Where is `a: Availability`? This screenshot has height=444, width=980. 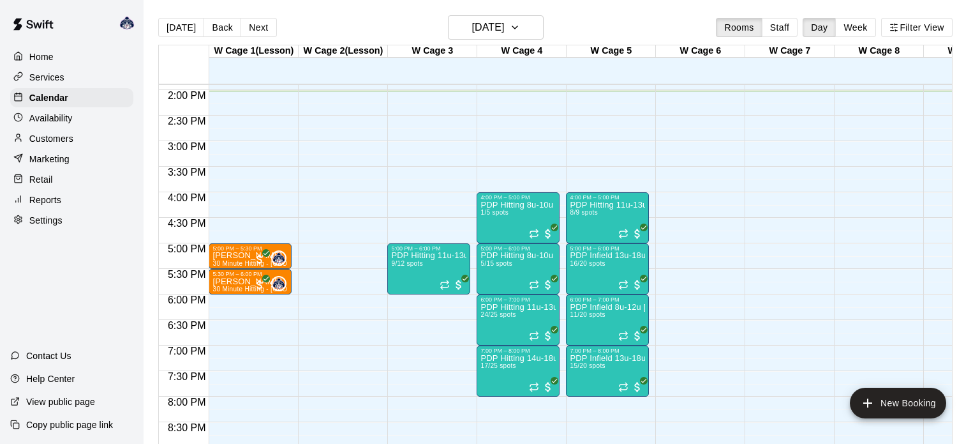 a: Availability is located at coordinates (71, 118).